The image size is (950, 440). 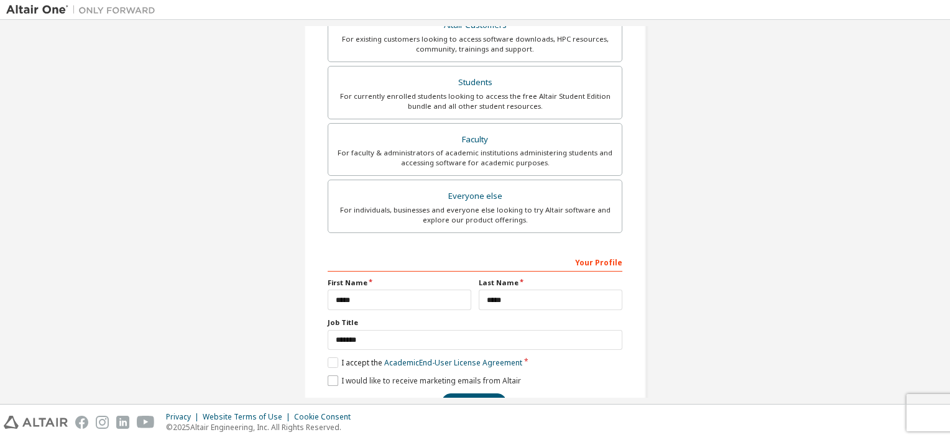 I want to click on a: Academic End-User License Agreement, so click(x=453, y=363).